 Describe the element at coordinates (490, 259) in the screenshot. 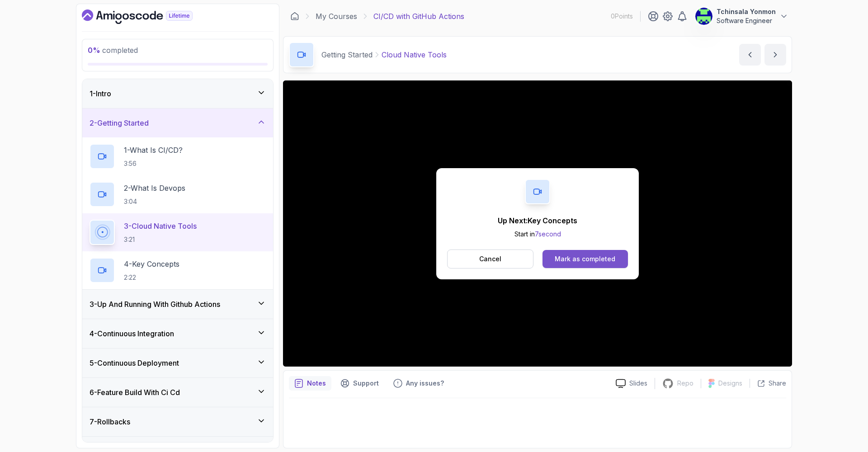

I see `p: Cancel` at that location.